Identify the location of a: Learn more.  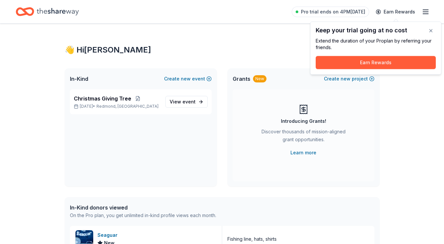
(303, 153).